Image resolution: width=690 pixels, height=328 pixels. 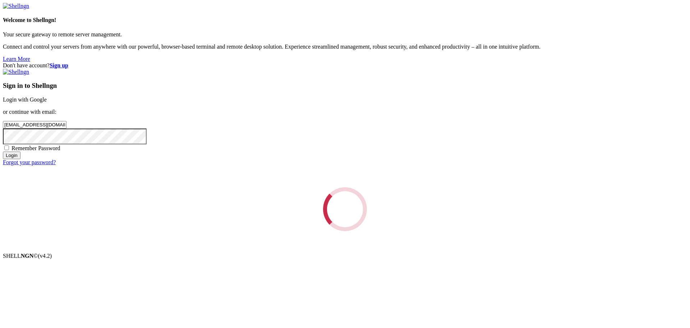 I want to click on h4: Welcome to Shellngn!, so click(x=345, y=20).